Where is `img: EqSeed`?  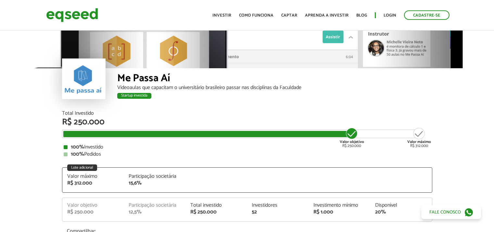
img: EqSeed is located at coordinates (72, 15).